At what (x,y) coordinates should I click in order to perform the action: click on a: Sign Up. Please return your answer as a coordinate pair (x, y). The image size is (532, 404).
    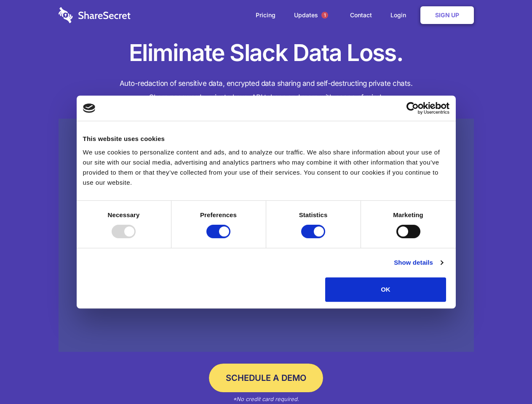
    Looking at the image, I should click on (447, 15).